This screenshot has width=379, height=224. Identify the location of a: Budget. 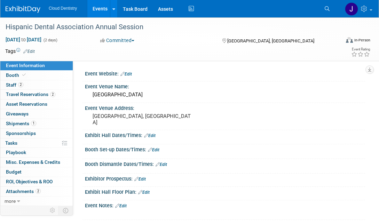
(37, 172).